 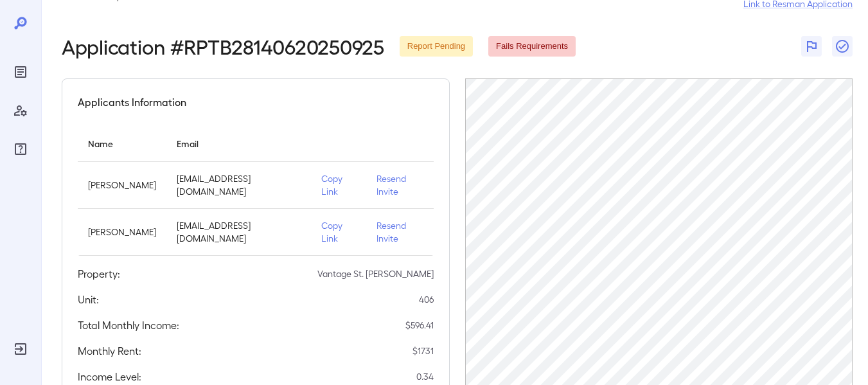 I want to click on h2: Application # RPTB28140620250925, so click(x=223, y=46).